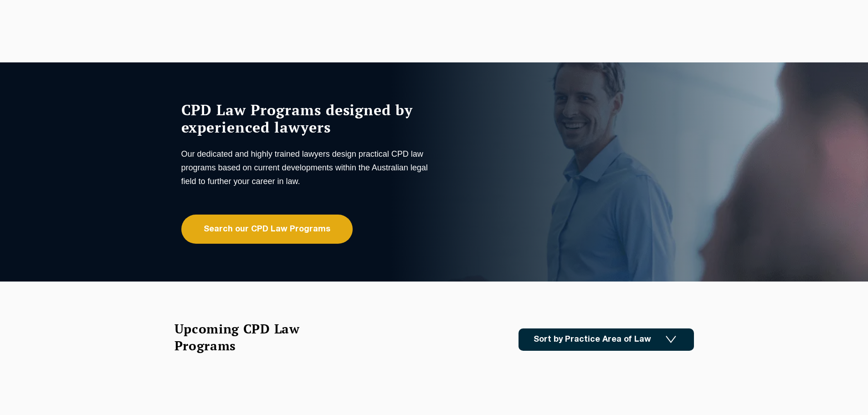 This screenshot has width=868, height=415. What do you see at coordinates (671, 339) in the screenshot?
I see `img: Icon` at bounding box center [671, 339].